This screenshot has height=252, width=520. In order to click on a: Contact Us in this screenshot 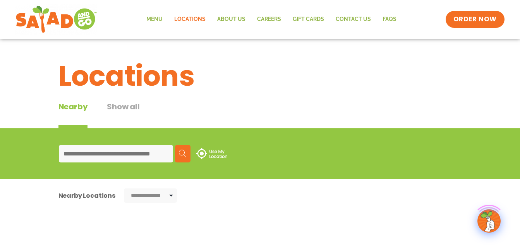, I will do `click(353, 19)`.